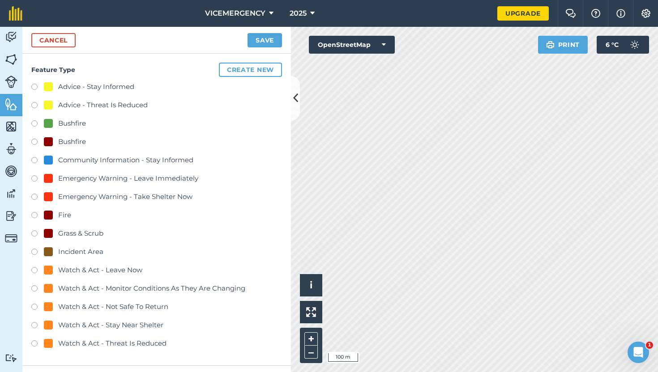 The height and width of the screenshot is (372, 658). I want to click on button: Save, so click(264, 40).